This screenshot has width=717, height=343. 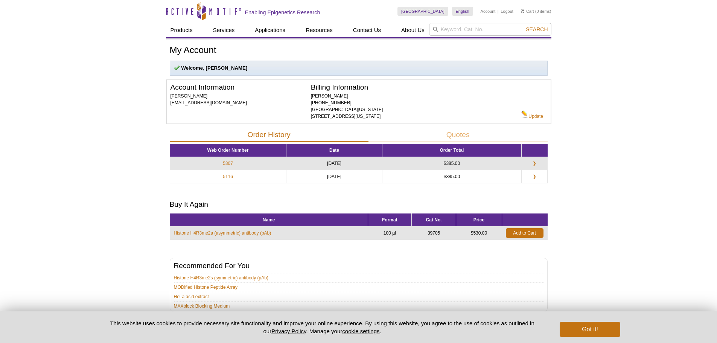 I want to click on a: MODified Histone Peptide Array, so click(x=205, y=287).